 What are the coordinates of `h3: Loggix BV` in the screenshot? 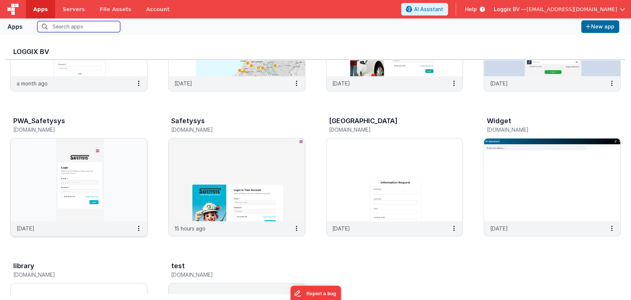 It's located at (315, 52).